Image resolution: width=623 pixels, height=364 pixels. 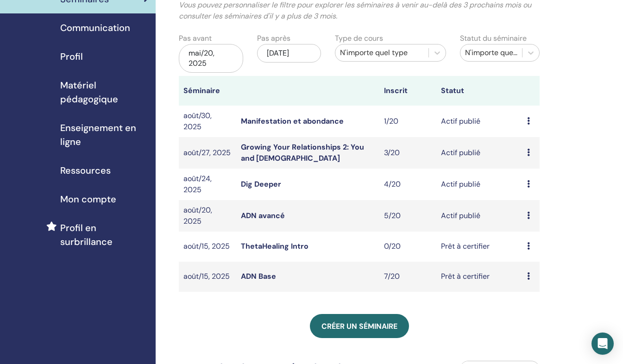 What do you see at coordinates (408, 153) in the screenshot?
I see `td: 3/20` at bounding box center [408, 153].